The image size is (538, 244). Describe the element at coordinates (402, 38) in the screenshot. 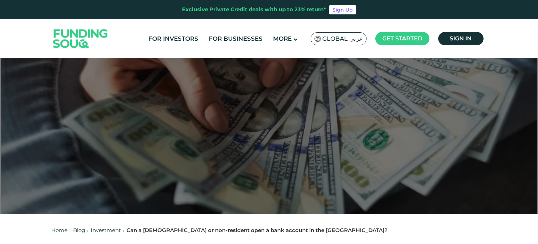

I see `span: Get started` at that location.